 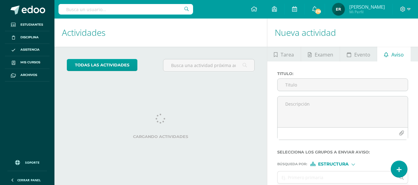 I want to click on span: Asistencia, so click(x=30, y=50).